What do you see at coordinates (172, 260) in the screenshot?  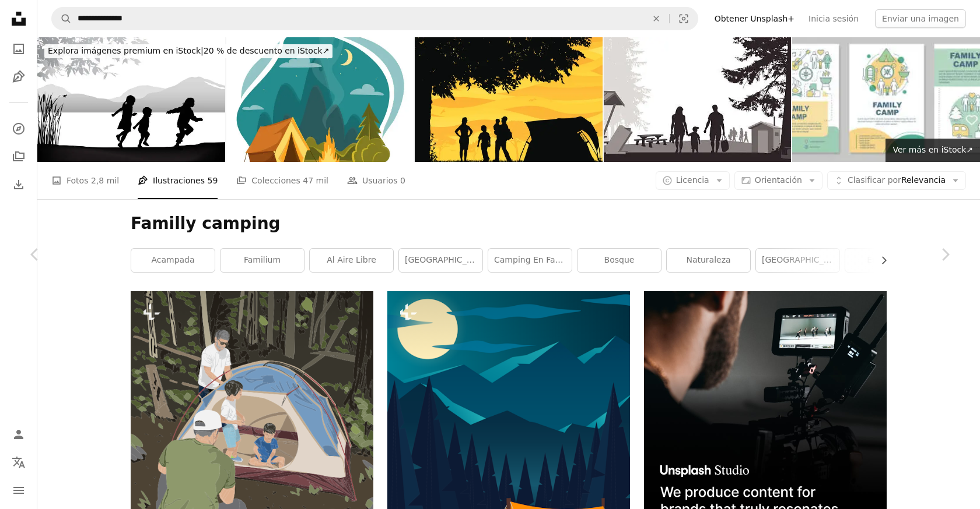 I see `a: acampada` at bounding box center [172, 260].